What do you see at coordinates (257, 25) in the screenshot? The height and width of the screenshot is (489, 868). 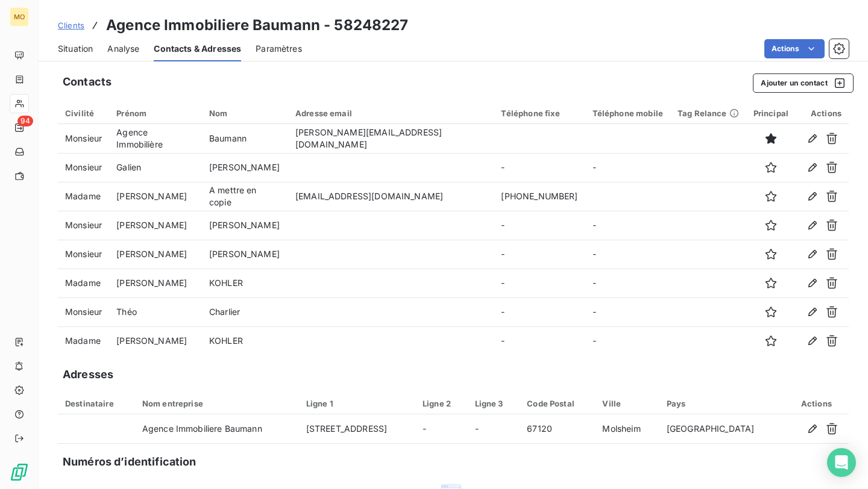 I see `h3: Agence Immobiliere Baumann - 58248227` at bounding box center [257, 25].